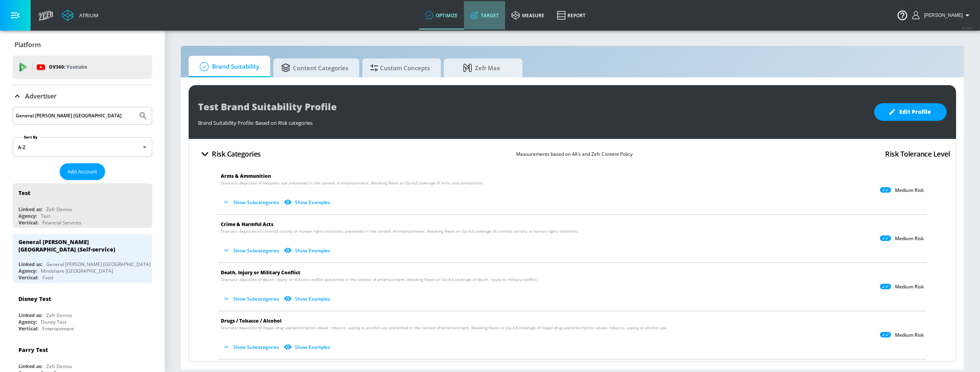 This screenshot has height=372, width=980. Describe the element at coordinates (315, 68) in the screenshot. I see `span: Content Categories` at that location.